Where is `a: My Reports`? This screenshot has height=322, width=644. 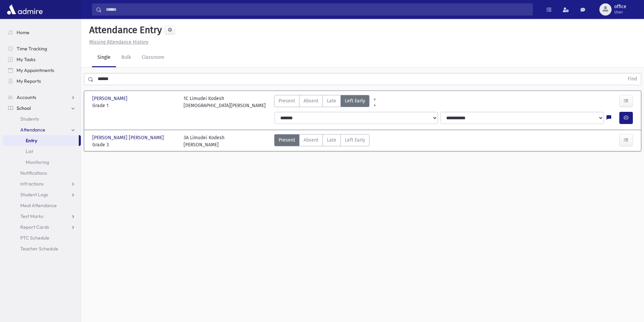
a: My Reports is located at coordinates (42, 81).